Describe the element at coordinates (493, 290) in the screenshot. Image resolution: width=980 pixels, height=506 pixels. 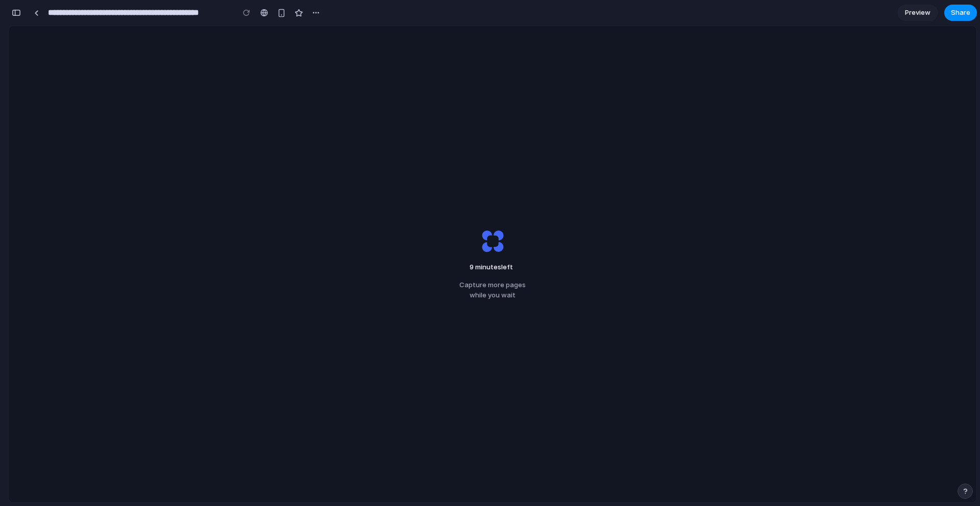
I see `span: Capture more pages while you wait` at that location.